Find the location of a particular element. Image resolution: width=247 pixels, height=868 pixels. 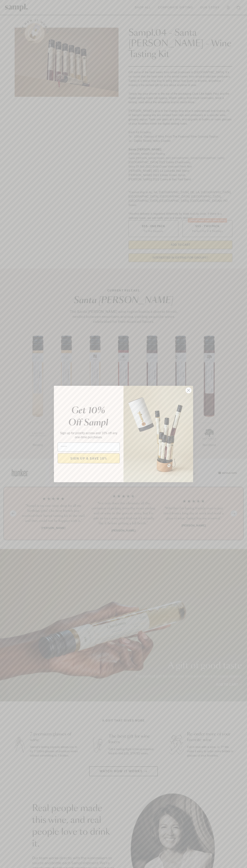

img: 96933287-25a1-481a-a6d8-4dd623390dc6.png is located at coordinates (158, 434).